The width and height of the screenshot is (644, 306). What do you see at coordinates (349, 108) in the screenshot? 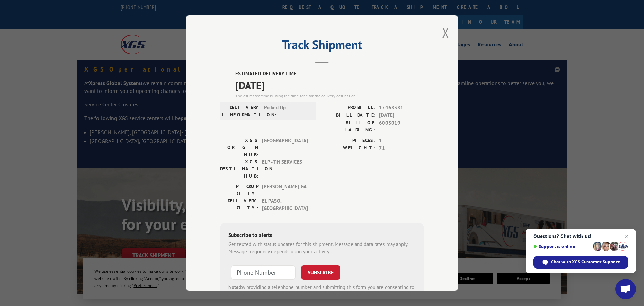
I see `label: PROBILL:` at bounding box center [349, 108].